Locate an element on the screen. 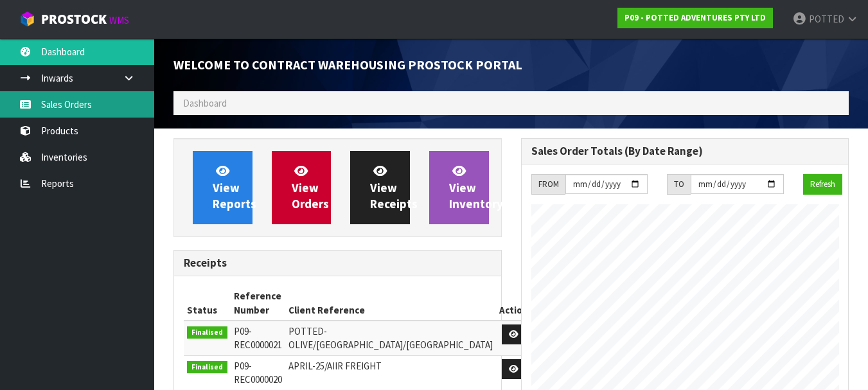  a: ViewReports is located at coordinates (222, 188).